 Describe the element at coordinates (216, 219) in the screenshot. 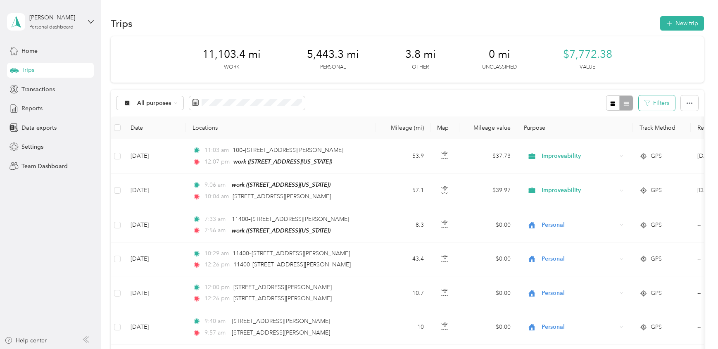

I see `span: 7:33 am` at that location.